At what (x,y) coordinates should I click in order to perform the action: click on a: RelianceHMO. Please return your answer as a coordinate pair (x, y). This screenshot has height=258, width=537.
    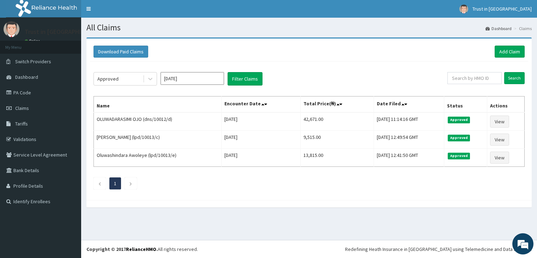
    Looking at the image, I should click on (141, 249).